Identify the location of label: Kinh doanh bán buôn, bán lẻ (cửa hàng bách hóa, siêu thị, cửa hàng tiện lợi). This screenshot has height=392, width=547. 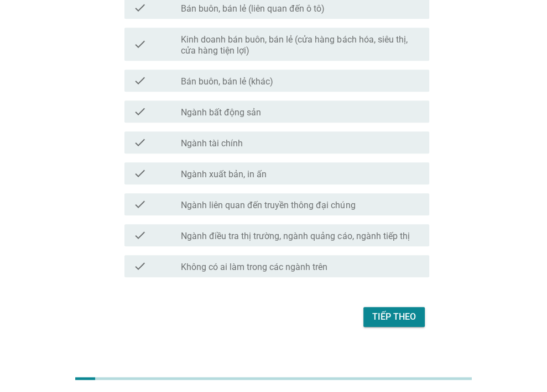
(300, 45).